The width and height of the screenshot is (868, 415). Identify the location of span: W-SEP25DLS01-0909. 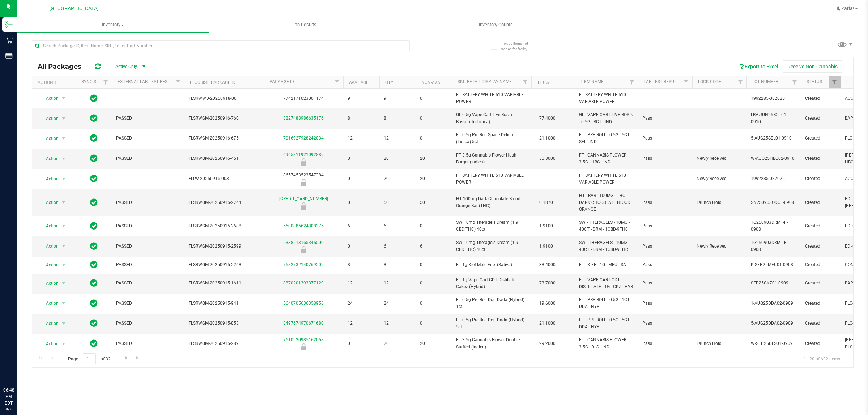
(774, 344).